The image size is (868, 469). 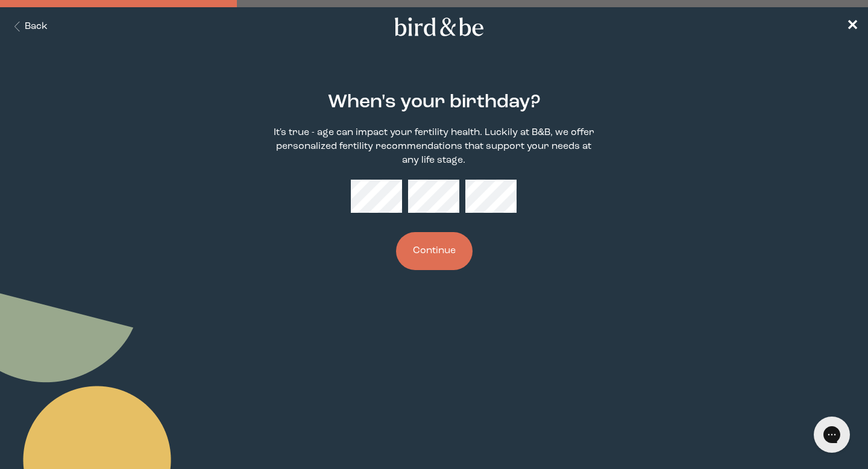 What do you see at coordinates (434, 102) in the screenshot?
I see `h2: When's your birthday?` at bounding box center [434, 102].